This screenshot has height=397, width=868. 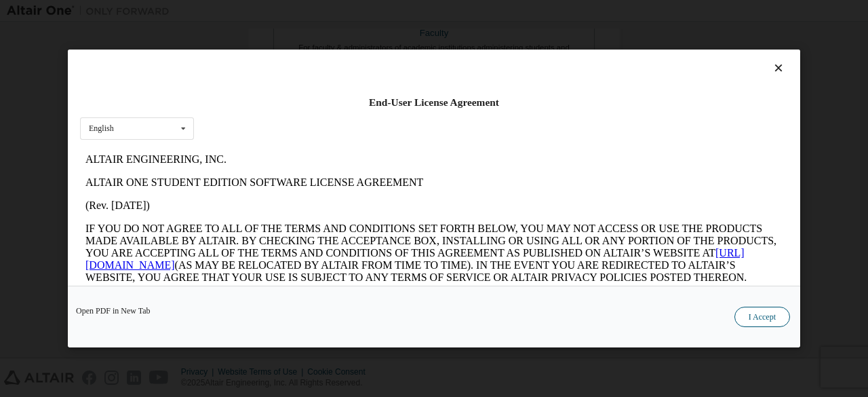 I want to click on button: I Accept, so click(x=763, y=317).